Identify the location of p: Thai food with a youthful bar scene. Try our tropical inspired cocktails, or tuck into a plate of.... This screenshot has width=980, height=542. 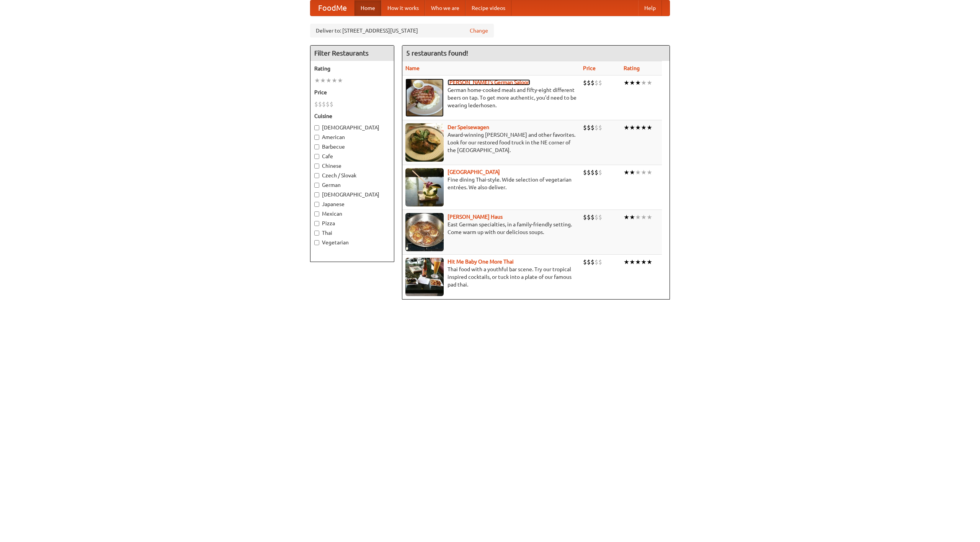
(491, 277).